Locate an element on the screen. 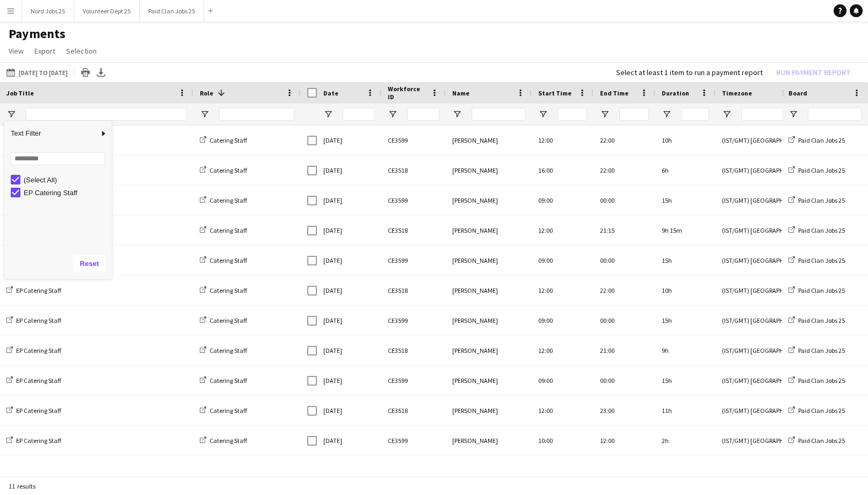 Image resolution: width=868 pixels, height=495 pixels. div: 10:00 is located at coordinates (562, 441).